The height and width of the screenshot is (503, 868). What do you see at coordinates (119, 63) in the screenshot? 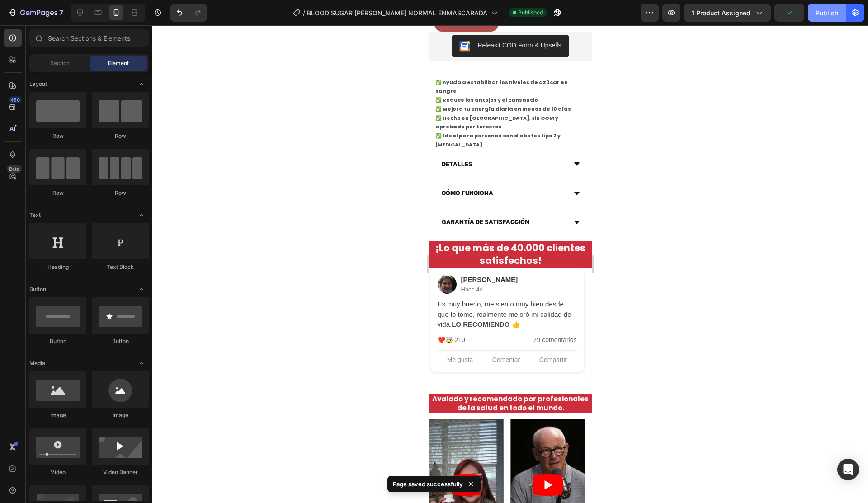
I see `span: Element` at bounding box center [119, 63].